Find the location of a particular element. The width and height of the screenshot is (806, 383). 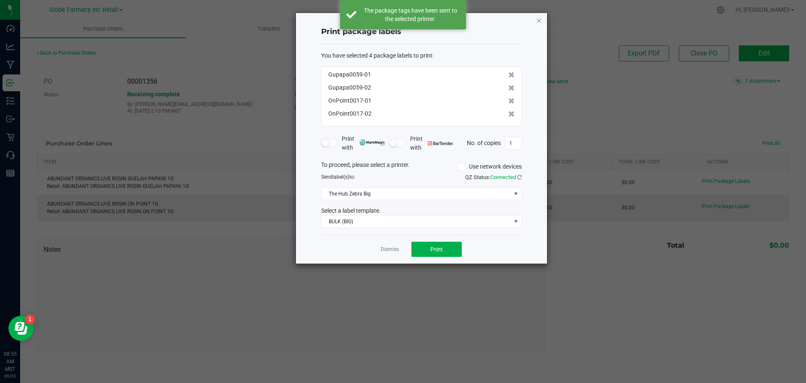

span: OnPoint0017-01 is located at coordinates (350, 100).